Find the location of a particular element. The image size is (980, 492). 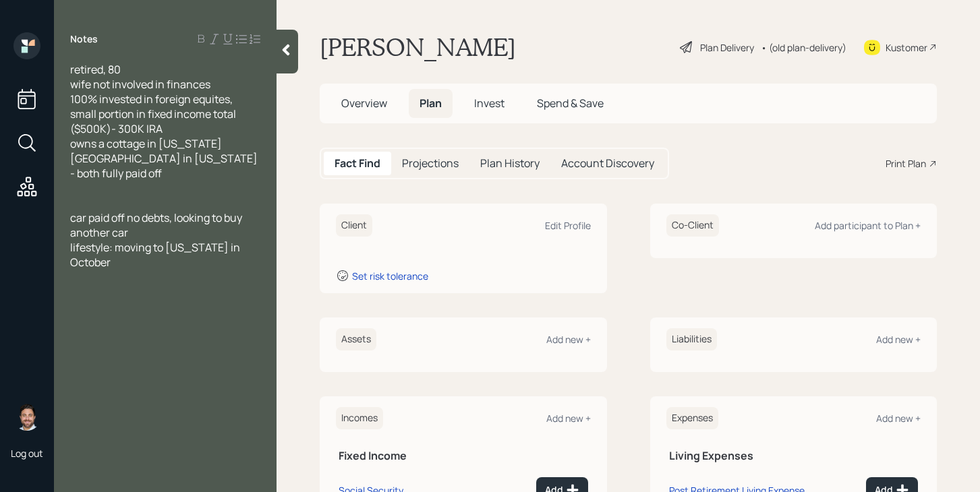

div: Print Plan is located at coordinates (906, 163).